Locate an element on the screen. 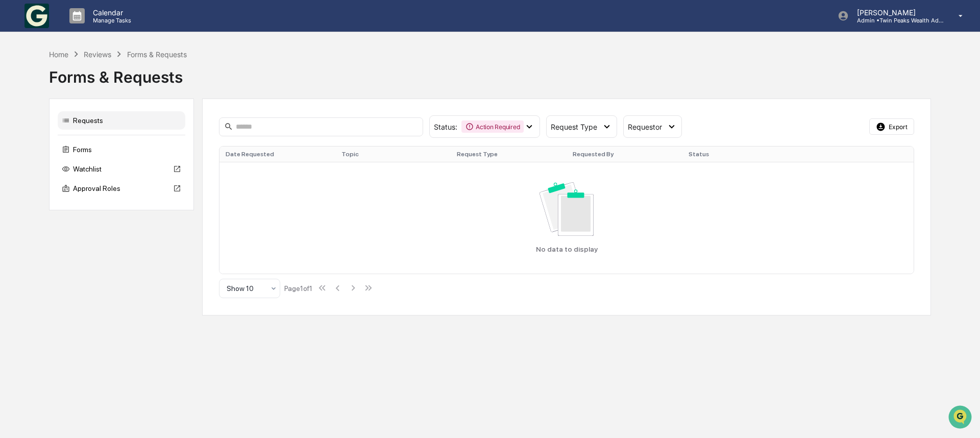 Image resolution: width=980 pixels, height=438 pixels. span: Preclearance is located at coordinates (43, 134).